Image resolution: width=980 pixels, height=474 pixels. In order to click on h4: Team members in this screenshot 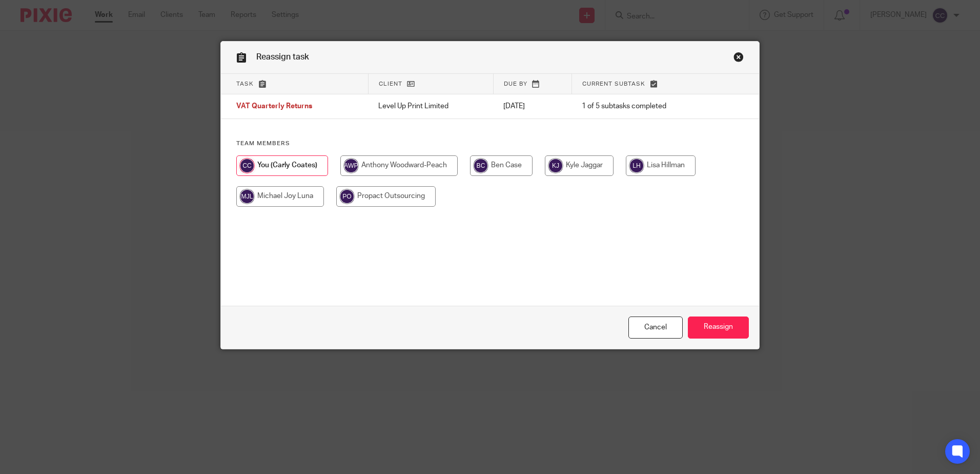, I will do `click(490, 144)`.